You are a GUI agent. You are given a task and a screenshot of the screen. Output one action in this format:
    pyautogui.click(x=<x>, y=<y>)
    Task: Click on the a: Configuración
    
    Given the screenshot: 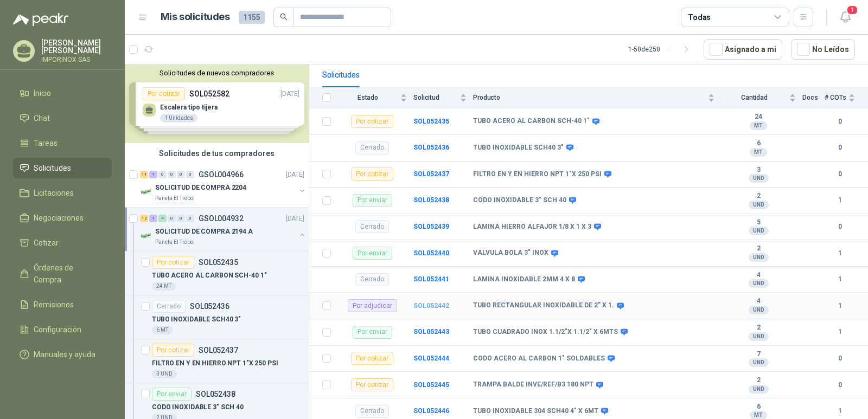 What is the action you would take?
    pyautogui.click(x=63, y=330)
    